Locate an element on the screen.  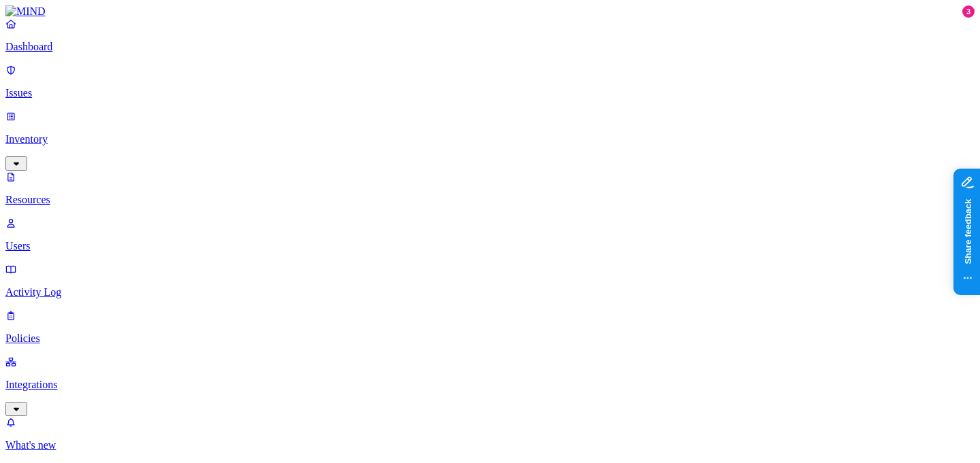
p: Activity Log is located at coordinates (490, 292).